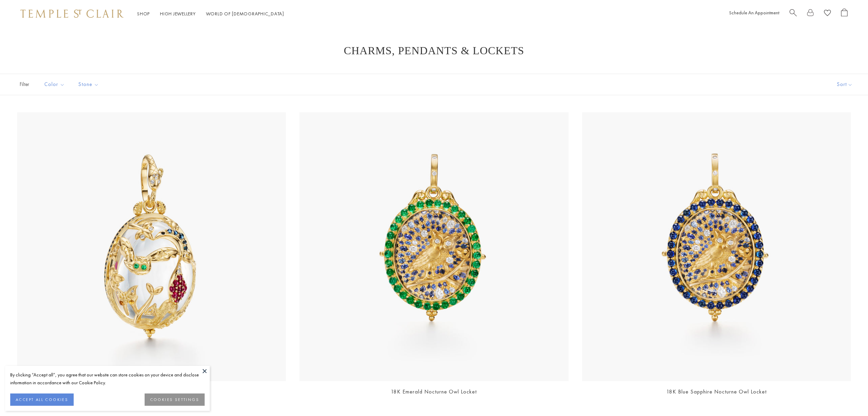 The height and width of the screenshot is (416, 868). Describe the element at coordinates (42, 400) in the screenshot. I see `button: ACCEPT ALL COOKIES` at that location.